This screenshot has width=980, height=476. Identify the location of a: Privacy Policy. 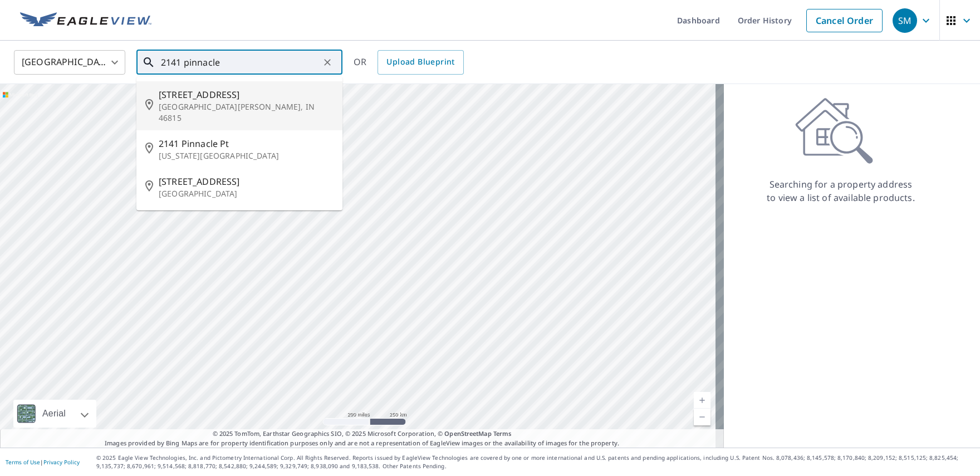
(61, 462).